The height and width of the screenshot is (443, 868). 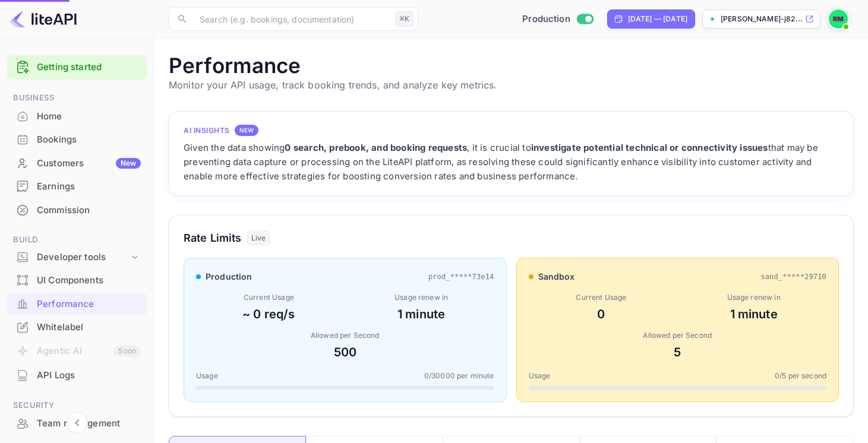 What do you see at coordinates (459, 376) in the screenshot?
I see `span: 0 / 30000 per minute` at bounding box center [459, 376].